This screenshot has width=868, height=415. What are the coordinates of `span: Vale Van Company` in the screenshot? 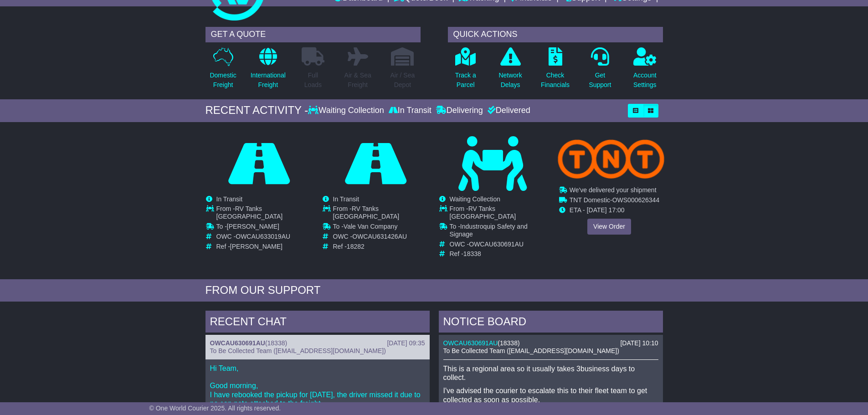 It's located at (370, 227).